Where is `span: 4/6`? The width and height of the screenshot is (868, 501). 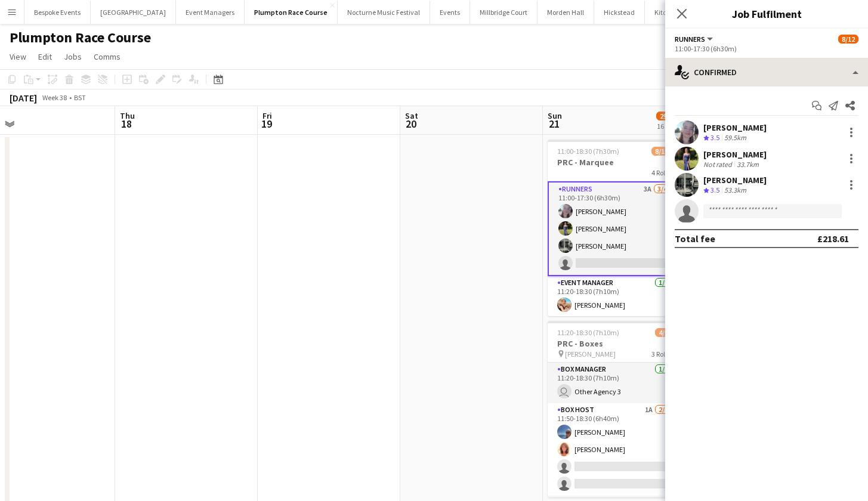
span: 4/6 is located at coordinates (664, 332).